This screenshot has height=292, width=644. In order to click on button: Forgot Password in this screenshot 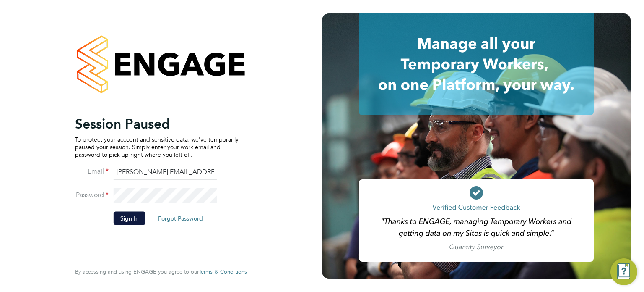, I will do `click(180, 218)`.